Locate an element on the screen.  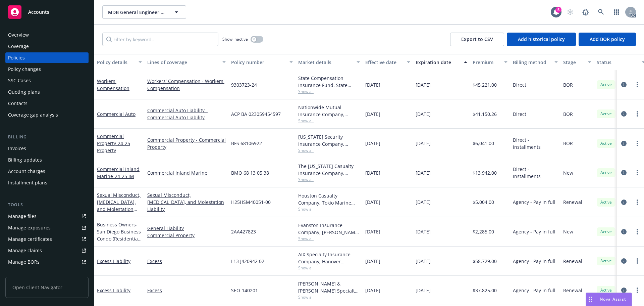
input: Filter by keyword... is located at coordinates (160, 39).